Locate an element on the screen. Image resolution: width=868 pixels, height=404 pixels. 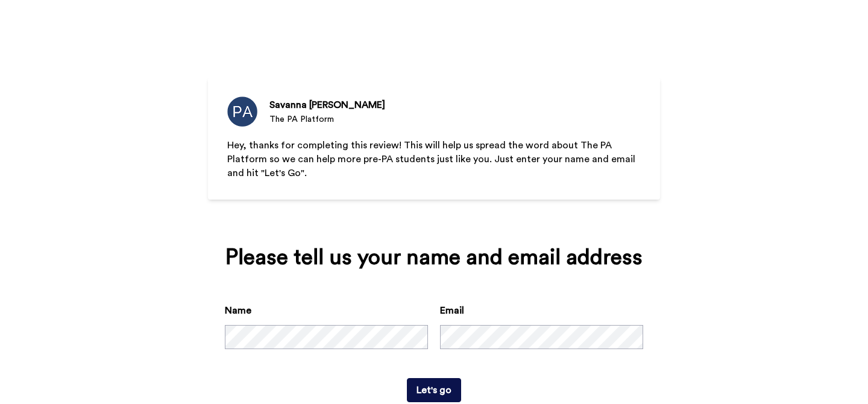
label: Name is located at coordinates (238, 310).